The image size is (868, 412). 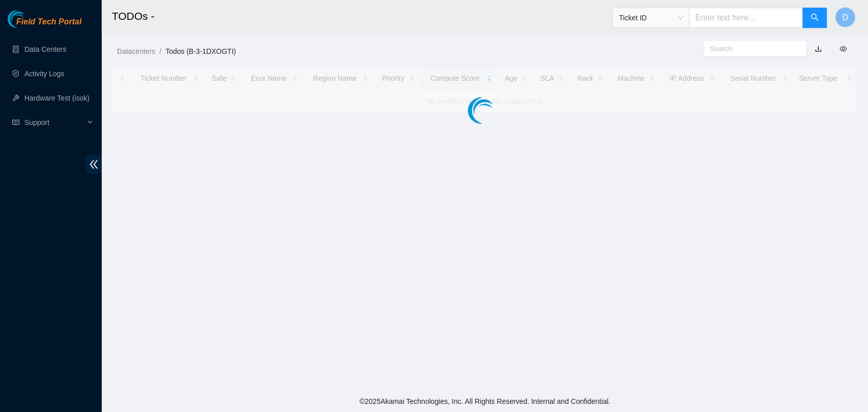 I want to click on a: Datacenters, so click(x=136, y=52).